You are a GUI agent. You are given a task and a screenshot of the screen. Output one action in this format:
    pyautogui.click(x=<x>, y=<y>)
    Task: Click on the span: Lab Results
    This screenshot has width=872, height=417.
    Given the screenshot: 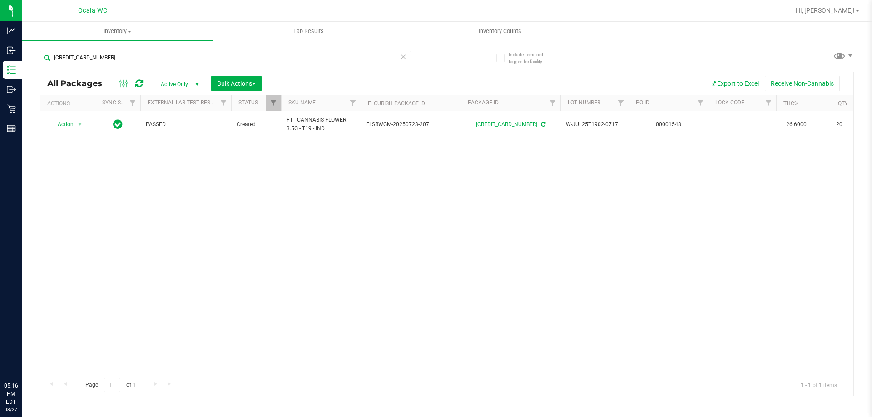 What is the action you would take?
    pyautogui.click(x=308, y=31)
    